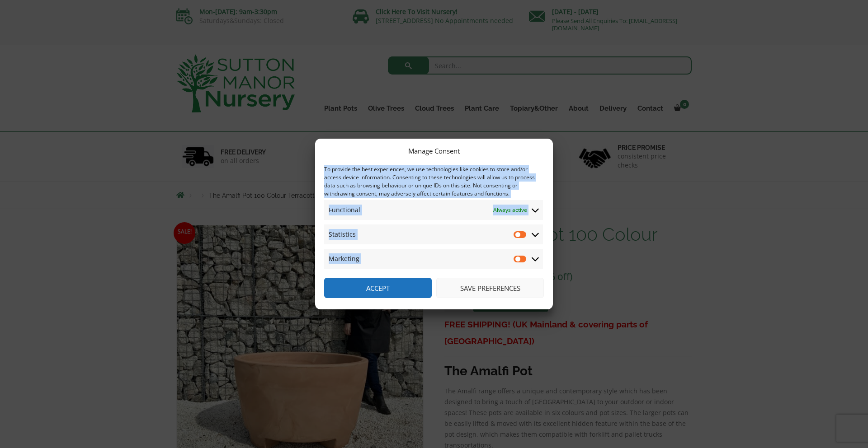  I want to click on div: Manage Consent, so click(434, 151).